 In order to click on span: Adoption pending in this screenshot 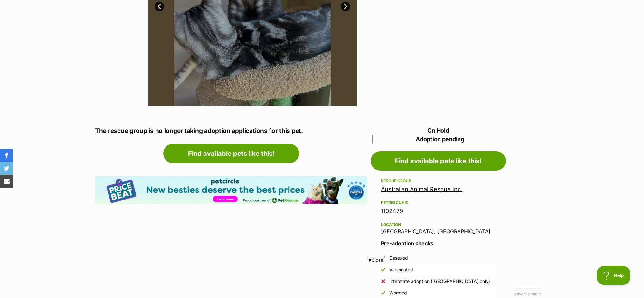, I will do `click(439, 139)`.